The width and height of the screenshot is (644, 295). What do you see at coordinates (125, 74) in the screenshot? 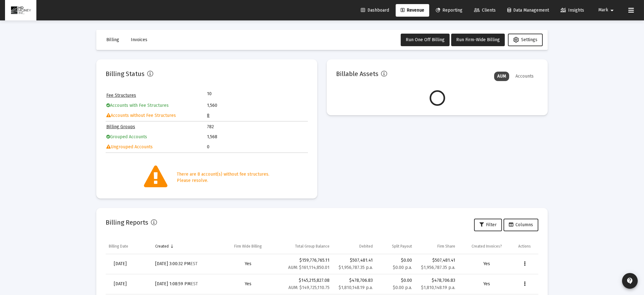
I see `h2: Billing Status` at bounding box center [125, 74].